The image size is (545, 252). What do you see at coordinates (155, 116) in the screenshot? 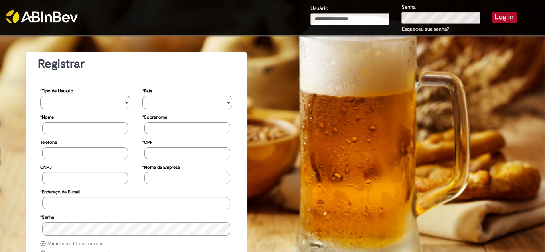
I see `label: Sobrenome` at bounding box center [155, 116].